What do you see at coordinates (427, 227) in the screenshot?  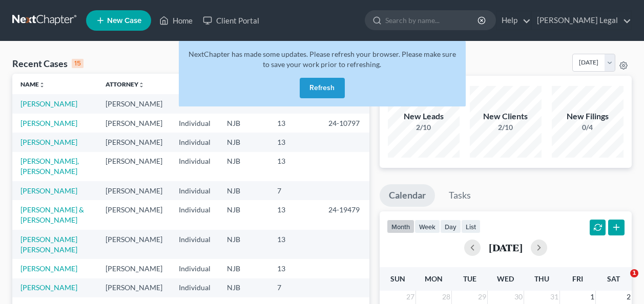 I see `button: week` at bounding box center [427, 227].